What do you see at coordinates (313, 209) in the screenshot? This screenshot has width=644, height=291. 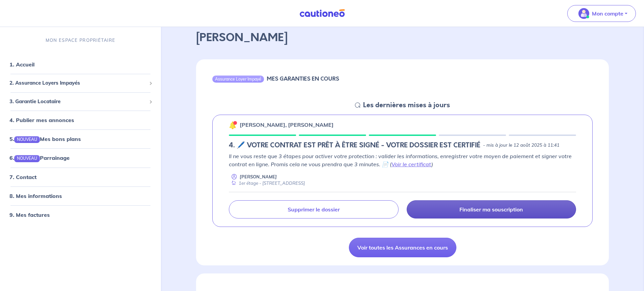 I see `a: Supprimer le dossier` at bounding box center [313, 209].